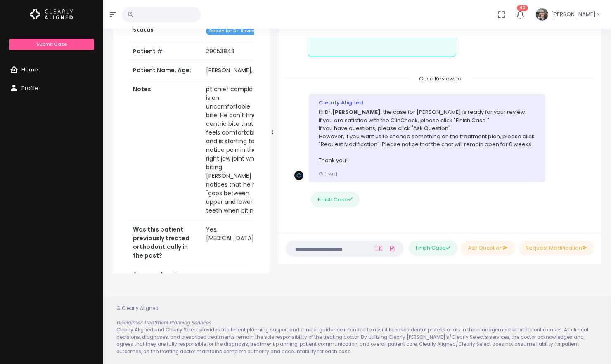 The width and height of the screenshot is (611, 364). I want to click on th: Status, so click(164, 30).